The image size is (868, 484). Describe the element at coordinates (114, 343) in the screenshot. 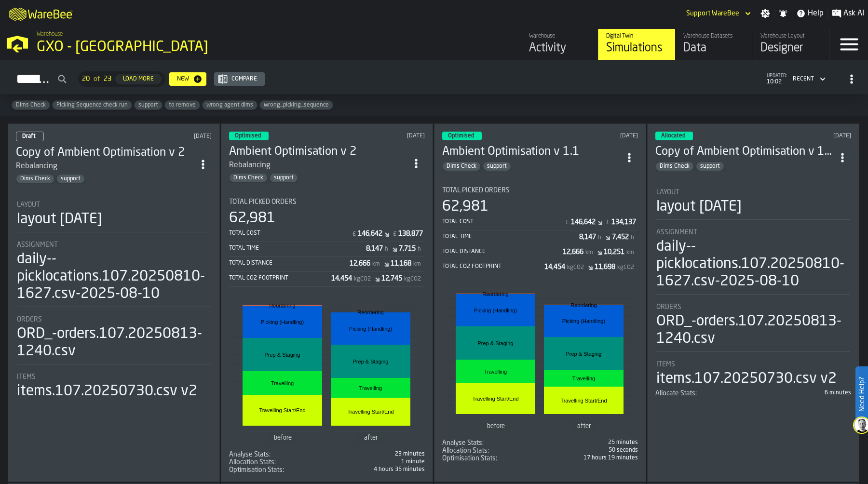

I see `div: ORD_-orders.107.20250813-1240.csv` at that location.